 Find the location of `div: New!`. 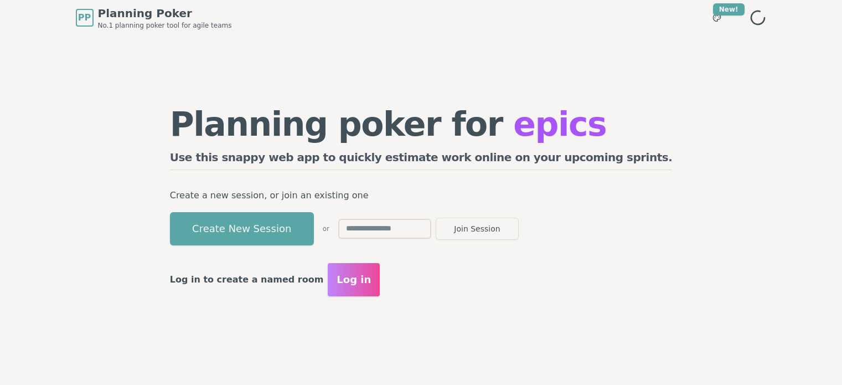

div: New! is located at coordinates (728, 9).